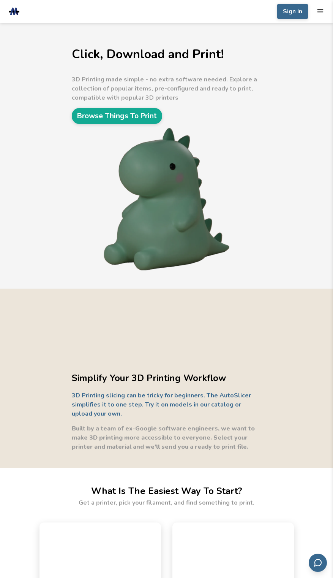 Image resolution: width=333 pixels, height=578 pixels. Describe the element at coordinates (166, 503) in the screenshot. I see `p: Get a printer, pick your filament, and find something to print.` at that location.